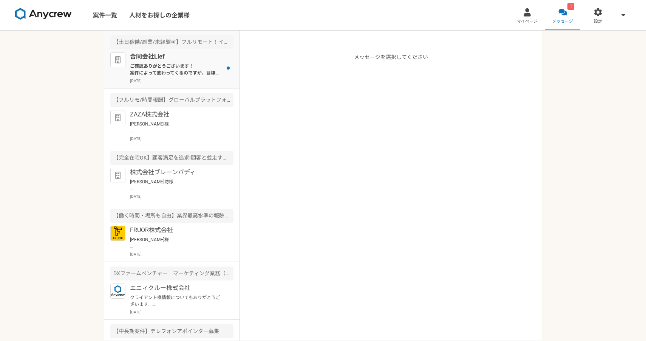 This screenshot has height=341, width=646. What do you see at coordinates (571, 6) in the screenshot?
I see `div: 1` at bounding box center [571, 6].